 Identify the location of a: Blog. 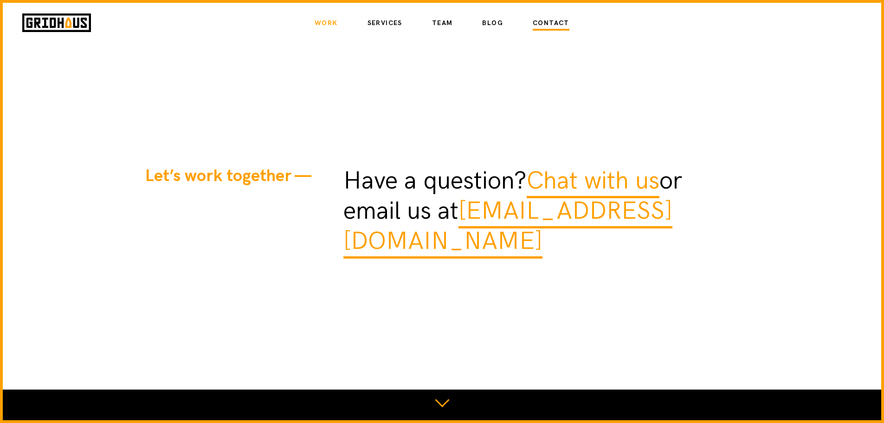
(493, 23).